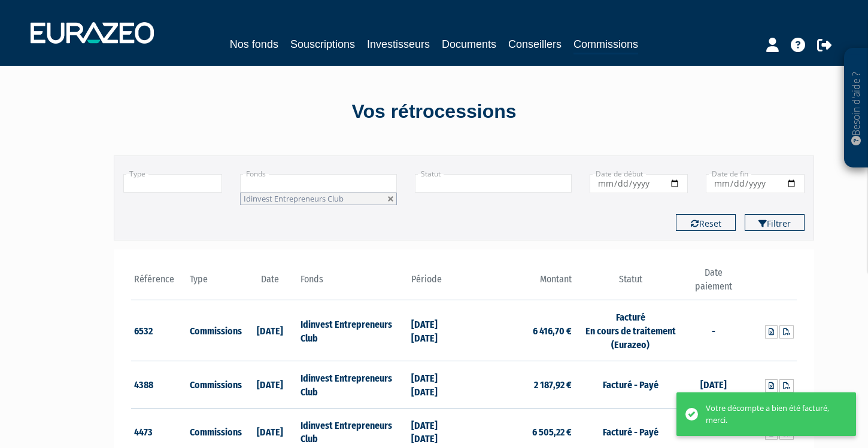 The width and height of the screenshot is (868, 448). Describe the element at coordinates (434, 112) in the screenshot. I see `div: Vos rétrocessions` at that location.